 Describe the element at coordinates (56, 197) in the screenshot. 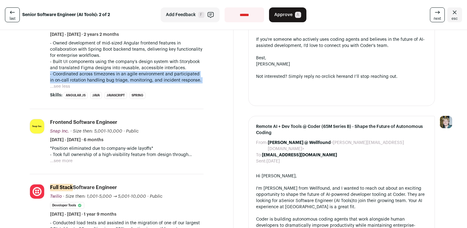

I see `span: Twilio` at that location.